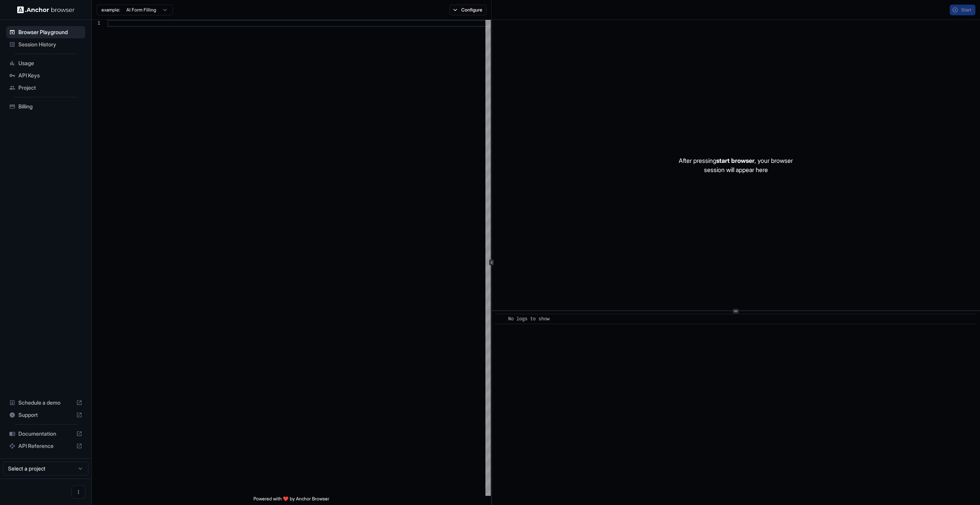 The height and width of the screenshot is (505, 980). Describe the element at coordinates (111, 10) in the screenshot. I see `span: example:` at that location.